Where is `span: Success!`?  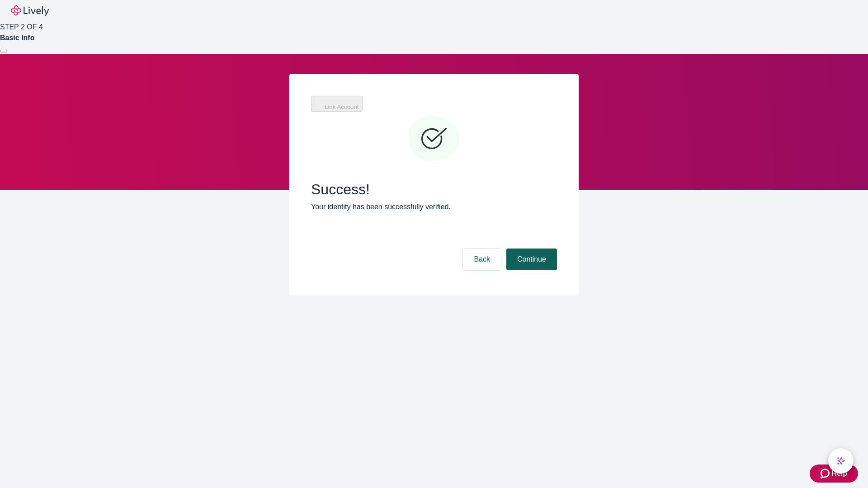
span: Success! is located at coordinates (434, 190).